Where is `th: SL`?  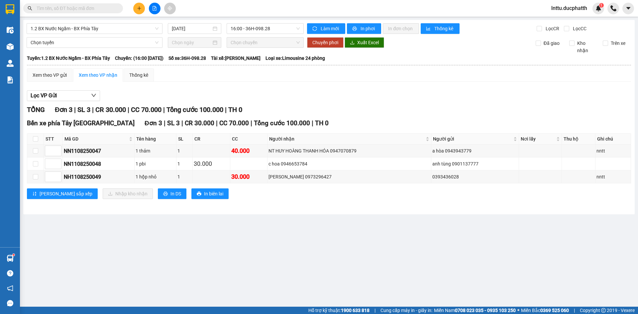 th: SL is located at coordinates (185, 139).